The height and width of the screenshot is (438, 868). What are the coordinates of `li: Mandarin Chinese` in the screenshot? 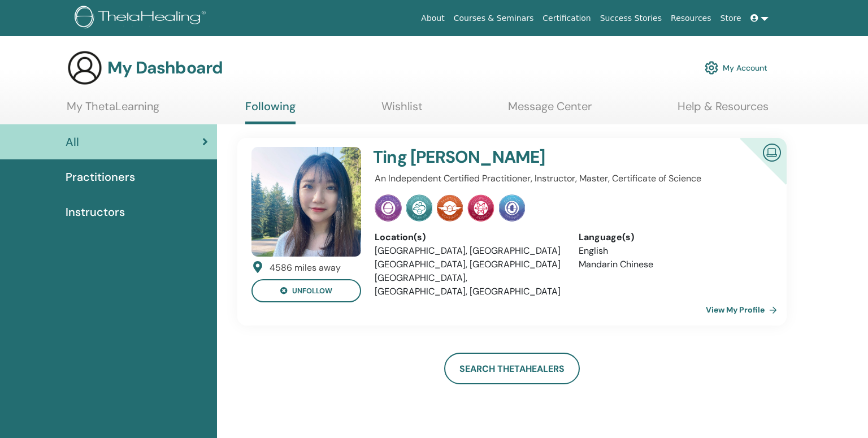 It's located at (672, 264).